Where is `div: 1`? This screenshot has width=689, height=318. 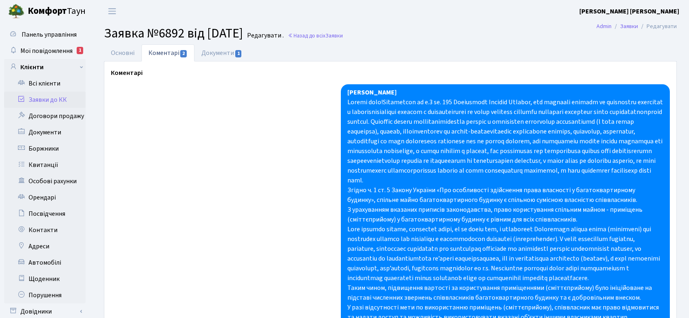
div: 1 is located at coordinates (80, 51).